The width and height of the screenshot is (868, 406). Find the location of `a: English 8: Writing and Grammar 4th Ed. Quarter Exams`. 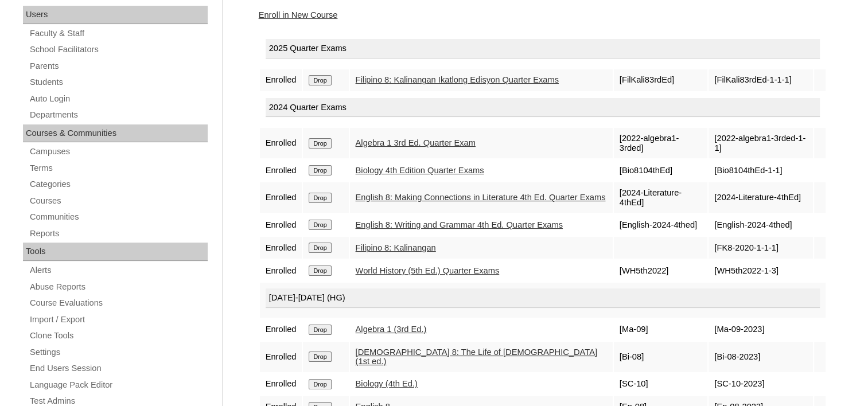

a: English 8: Writing and Grammar 4th Ed. Quarter Exams is located at coordinates (459, 225).